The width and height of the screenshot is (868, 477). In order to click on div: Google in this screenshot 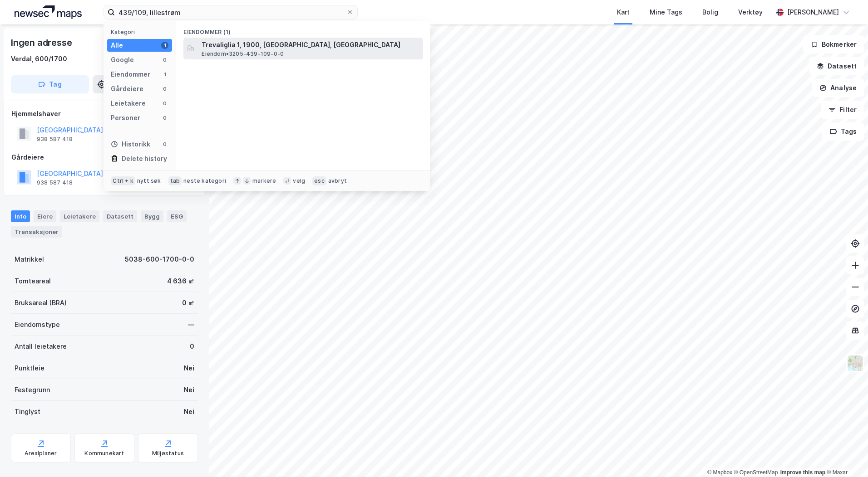, I will do `click(122, 60)`.